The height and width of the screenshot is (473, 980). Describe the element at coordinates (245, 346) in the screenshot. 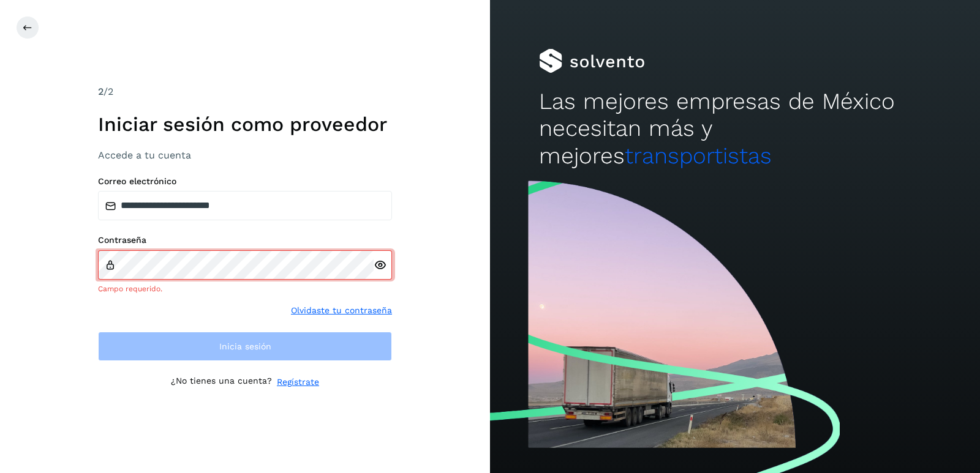

I see `button: Inicia sesión` at that location.